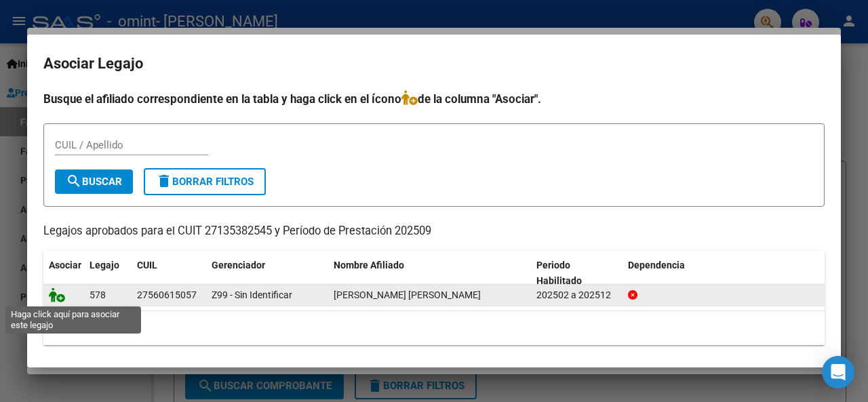 The height and width of the screenshot is (402, 868). Describe the element at coordinates (839, 373) in the screenshot. I see `div: Open Intercom Messenger` at that location.